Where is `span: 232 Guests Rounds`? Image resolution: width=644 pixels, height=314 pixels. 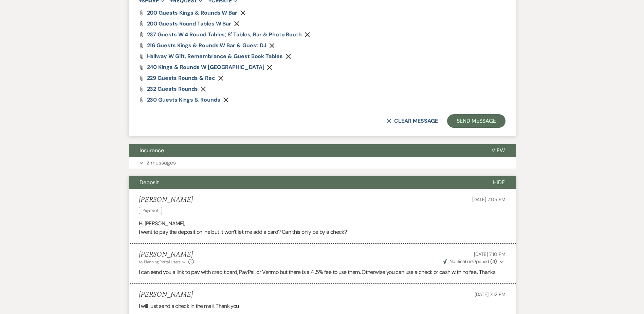 span: 232 Guests Rounds is located at coordinates (173, 89).